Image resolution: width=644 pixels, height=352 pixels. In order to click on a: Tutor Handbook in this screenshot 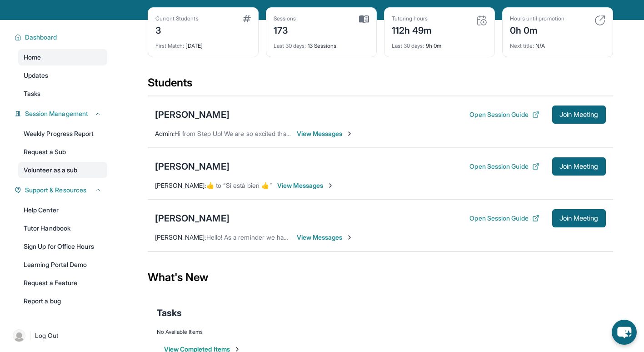, I will do `click(63, 229)`.